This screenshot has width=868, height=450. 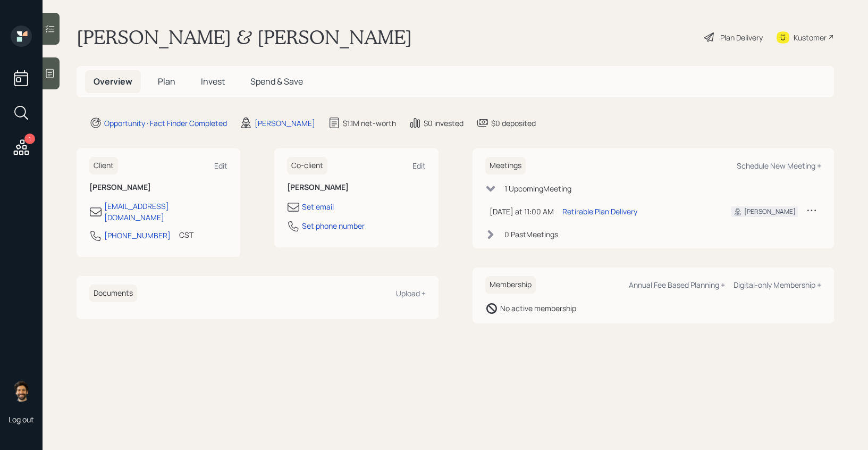 I want to click on div: Digital-only Membership +, so click(x=777, y=285).